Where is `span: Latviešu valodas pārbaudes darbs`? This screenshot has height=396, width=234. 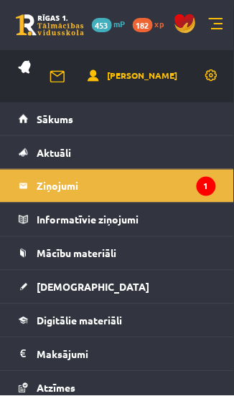
span: Latviešu valodas pārbaudes darbs is located at coordinates (126, 342).